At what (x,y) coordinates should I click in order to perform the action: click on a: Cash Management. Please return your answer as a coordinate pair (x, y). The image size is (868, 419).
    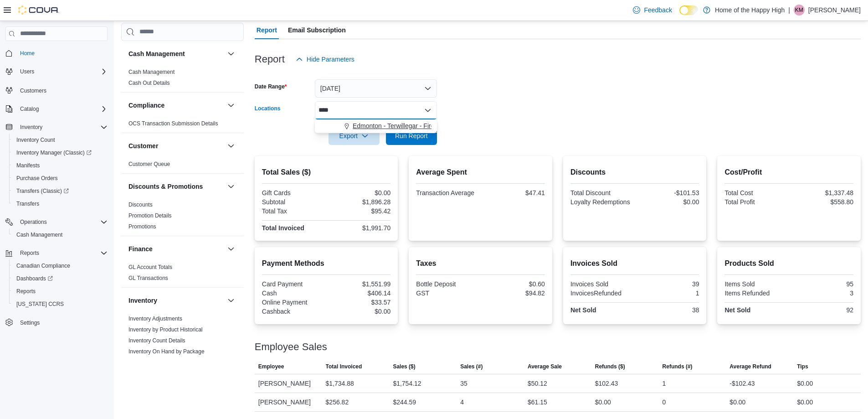
    Looking at the image, I should click on (39, 235).